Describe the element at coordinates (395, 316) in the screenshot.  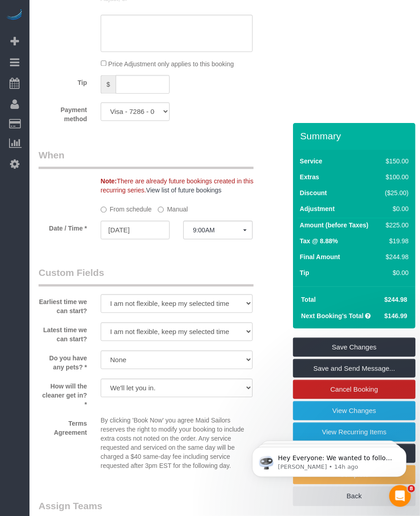
I see `span: $146.99` at that location.